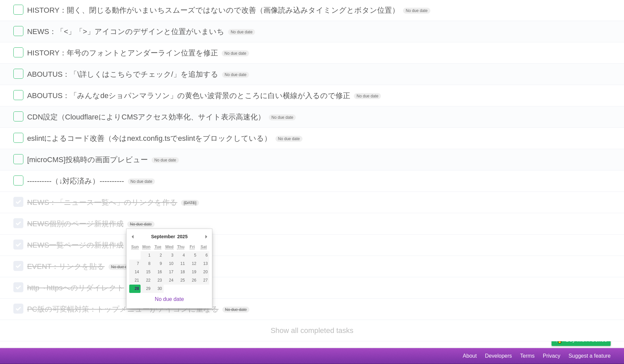 The width and height of the screenshot is (624, 364). Describe the element at coordinates (470, 356) in the screenshot. I see `a: About` at that location.